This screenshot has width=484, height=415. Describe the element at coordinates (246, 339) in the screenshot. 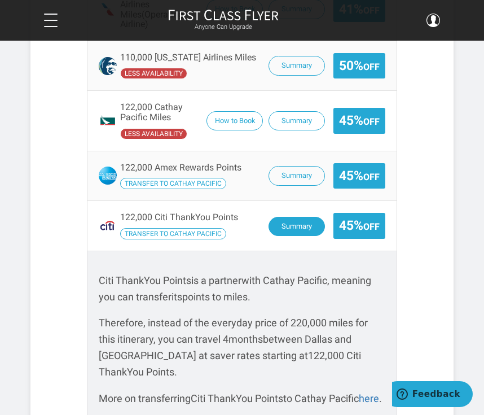

I see `span: months` at that location.